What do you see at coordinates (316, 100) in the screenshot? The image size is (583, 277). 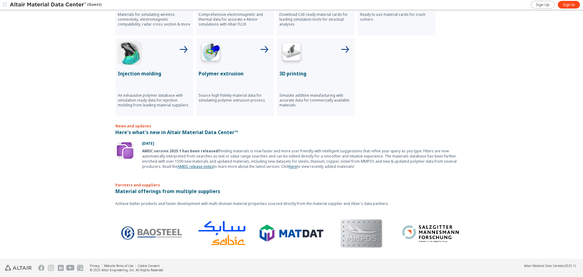 I see `p: Simulate additive manufacturing with accurate data for commercially available materials` at bounding box center [316, 100].